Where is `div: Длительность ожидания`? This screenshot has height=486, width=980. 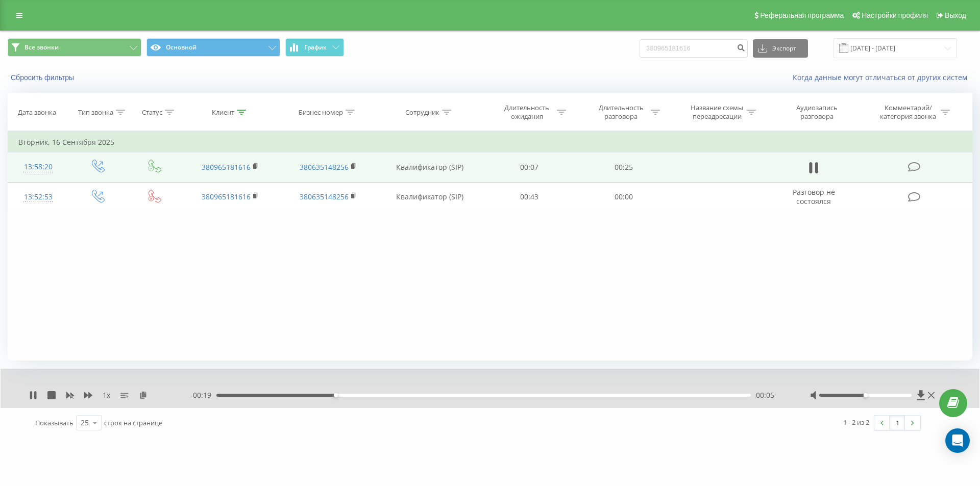
div: Длительность ожидания is located at coordinates (527, 112).